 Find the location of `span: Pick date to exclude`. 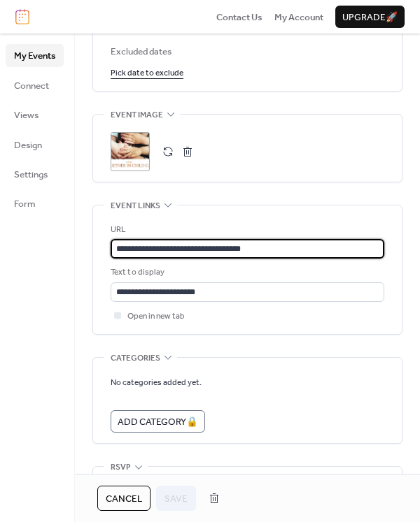

span: Pick date to exclude is located at coordinates (147, 74).